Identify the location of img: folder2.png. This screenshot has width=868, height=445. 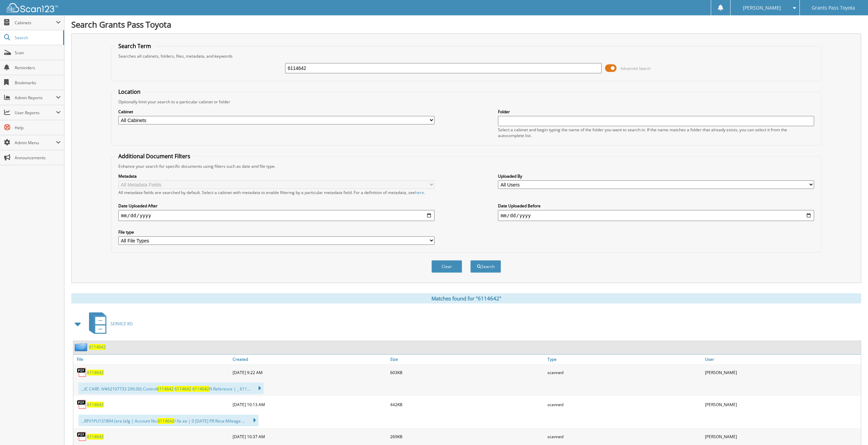
(82, 347).